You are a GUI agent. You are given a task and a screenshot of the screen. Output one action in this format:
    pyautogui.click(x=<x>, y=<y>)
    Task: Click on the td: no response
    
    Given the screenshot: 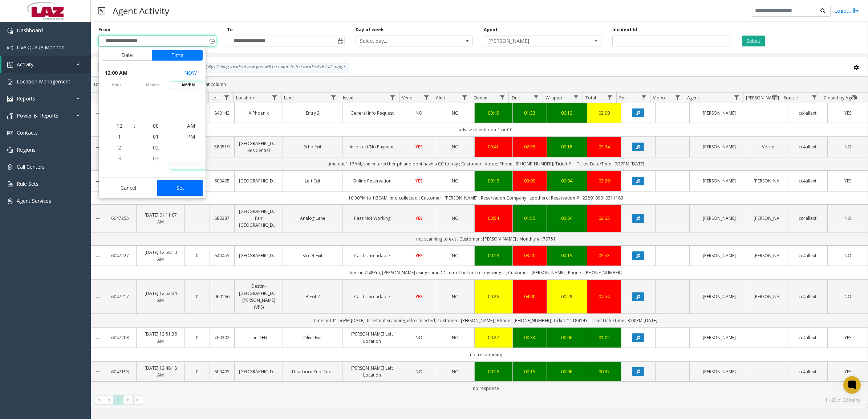 What is the action you would take?
    pyautogui.click(x=485, y=388)
    